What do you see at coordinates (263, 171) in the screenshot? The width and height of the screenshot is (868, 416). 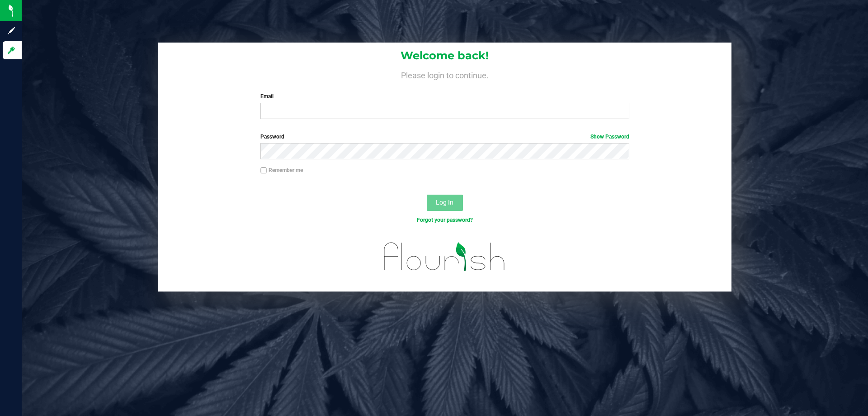 I see `input: Remember me` at bounding box center [263, 171].